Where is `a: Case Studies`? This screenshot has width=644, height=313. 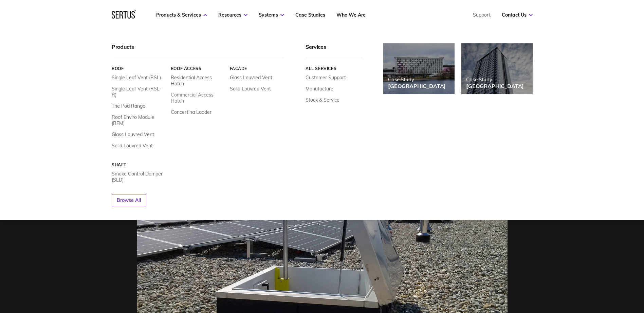
a: Case Studies is located at coordinates (310, 15).